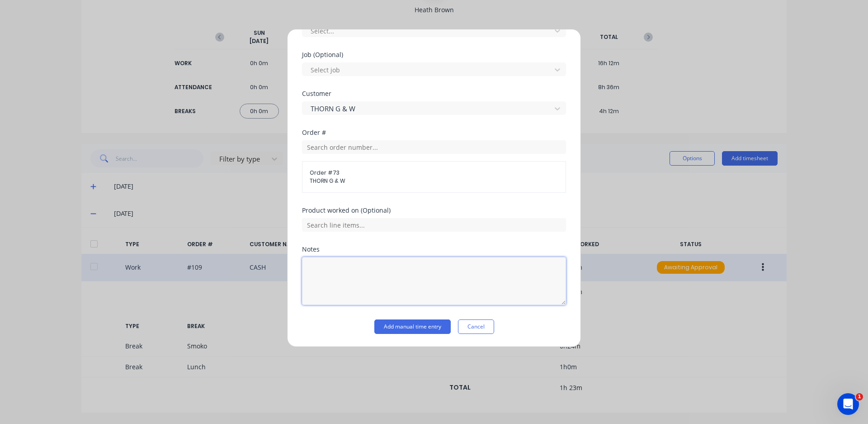  I want to click on button: Add manual time entry, so click(412, 326).